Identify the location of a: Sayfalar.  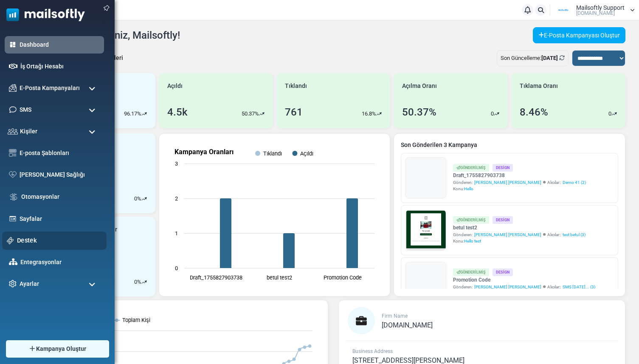
(59, 219).